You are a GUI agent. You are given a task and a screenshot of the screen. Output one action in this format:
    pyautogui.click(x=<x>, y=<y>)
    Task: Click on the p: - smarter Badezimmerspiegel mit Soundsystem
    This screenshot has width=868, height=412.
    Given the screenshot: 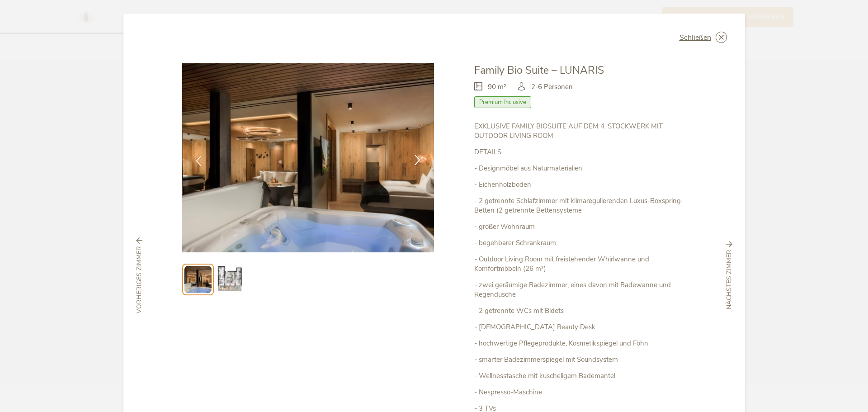 What is the action you would take?
    pyautogui.click(x=580, y=359)
    